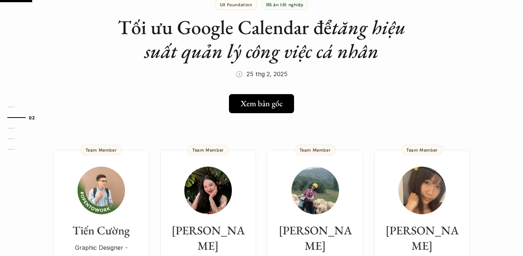 The height and width of the screenshot is (256, 523). What do you see at coordinates (277, 39) in the screenshot?
I see `em: tăng hiệu suất quản lý công việc cá nhân` at bounding box center [277, 39].